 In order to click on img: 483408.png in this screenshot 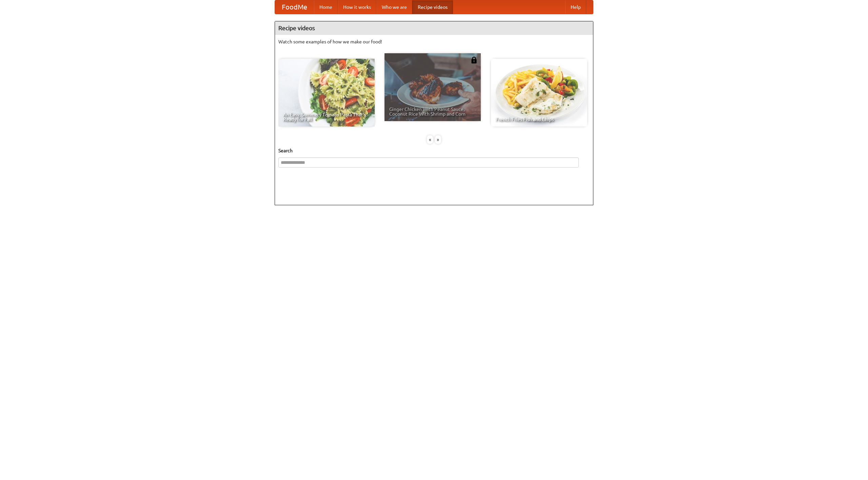, I will do `click(474, 60)`.